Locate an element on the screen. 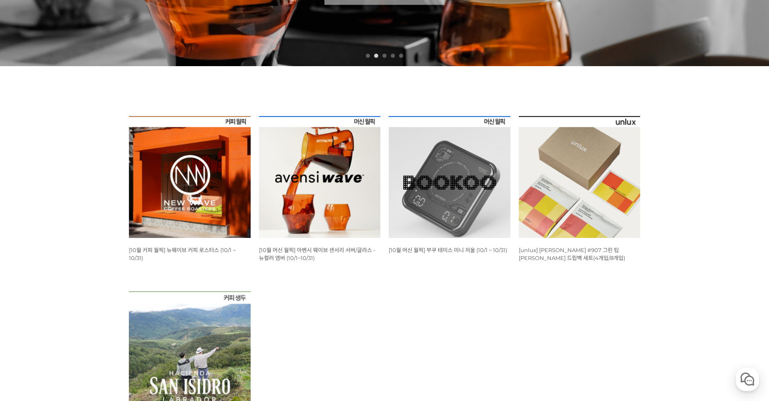 This screenshot has width=769, height=401. a: [10월 커피 월픽] 뉴웨이브 커피 로스터스 (10/1 ~ 10/31) is located at coordinates (182, 254).